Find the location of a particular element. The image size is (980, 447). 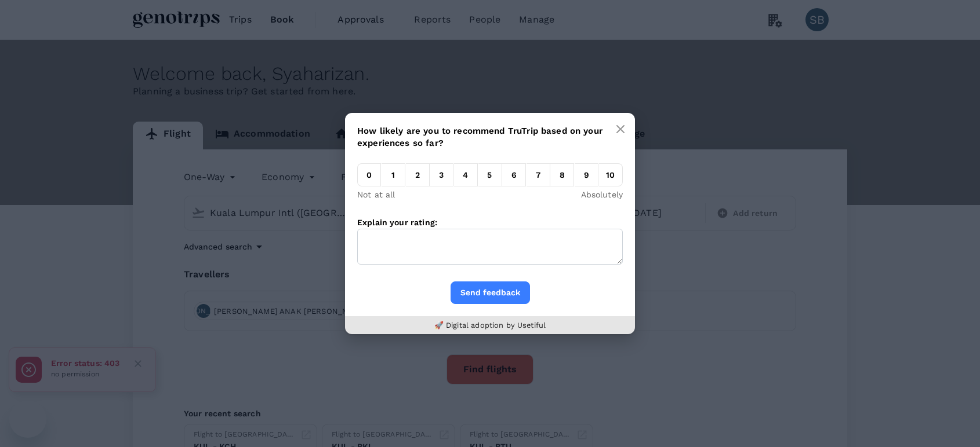

button: Send feedback is located at coordinates (490, 293).